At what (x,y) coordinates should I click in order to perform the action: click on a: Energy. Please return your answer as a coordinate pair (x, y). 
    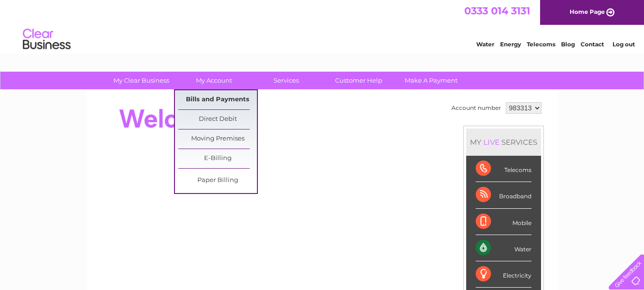
    Looking at the image, I should click on (510, 44).